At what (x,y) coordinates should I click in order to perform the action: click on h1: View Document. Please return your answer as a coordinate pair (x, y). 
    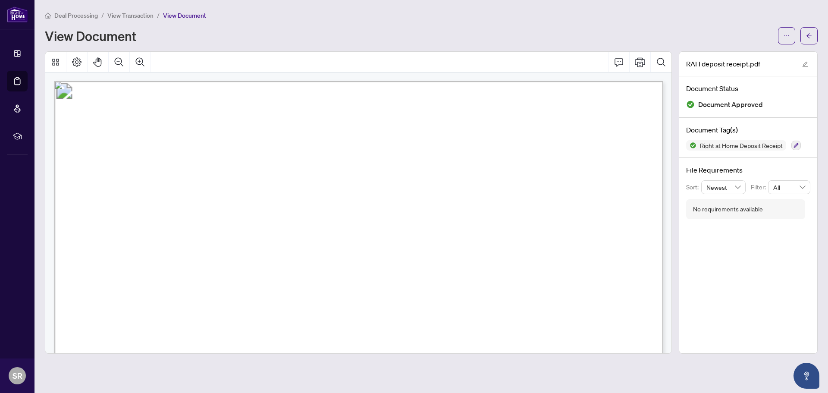
    Looking at the image, I should click on (91, 36).